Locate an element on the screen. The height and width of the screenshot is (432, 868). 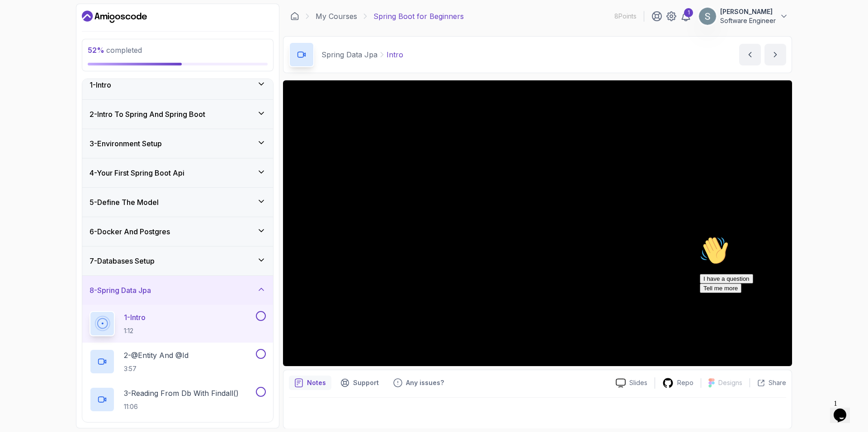
h3: 6 - Docker And Postgres is located at coordinates (129, 232).